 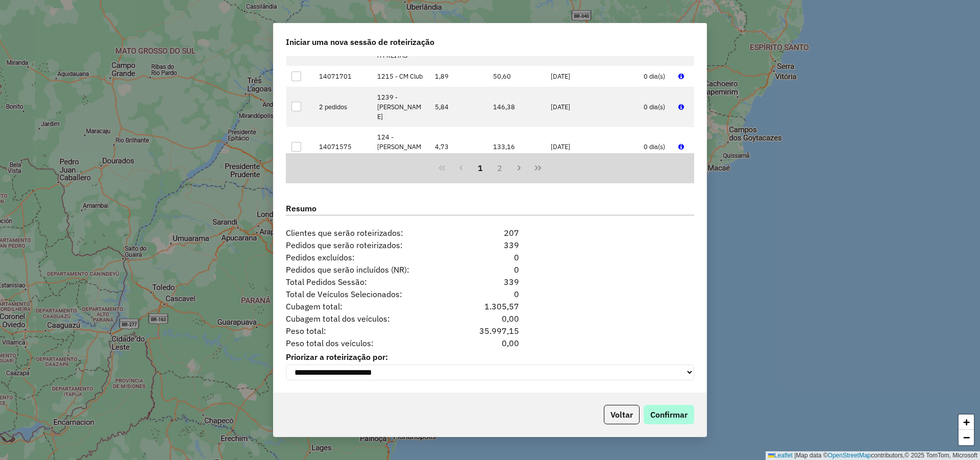 I want to click on div: 35.997,15, so click(x=490, y=331).